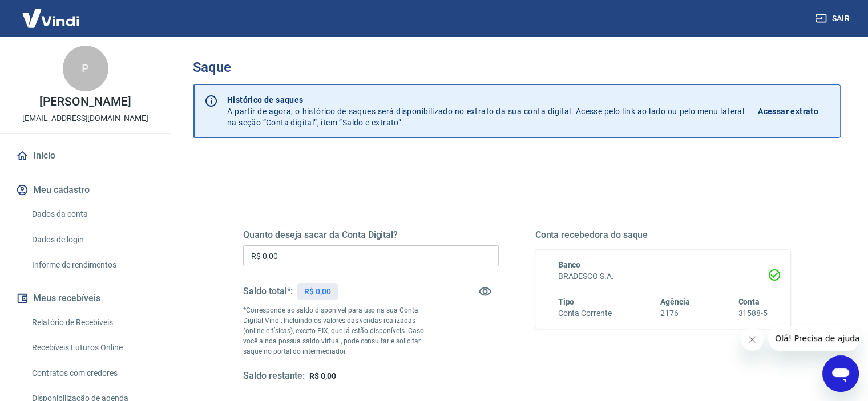  I want to click on img: Vindi, so click(51, 18).